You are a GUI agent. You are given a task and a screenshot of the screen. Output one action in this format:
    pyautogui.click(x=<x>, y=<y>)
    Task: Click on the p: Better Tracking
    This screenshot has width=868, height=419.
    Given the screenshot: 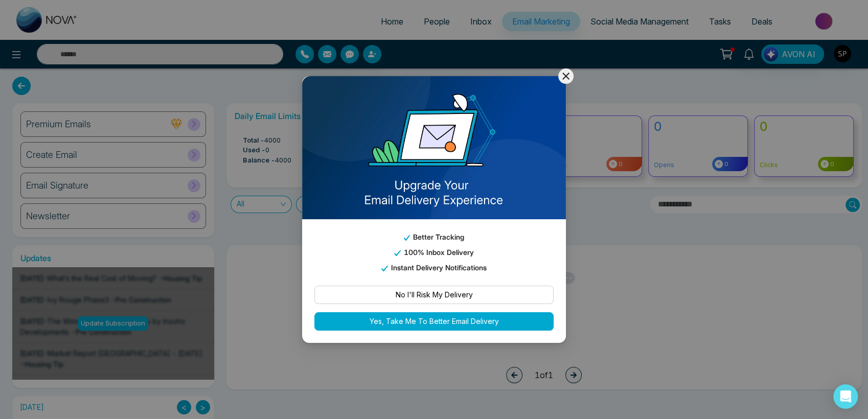 What is the action you would take?
    pyautogui.click(x=434, y=237)
    